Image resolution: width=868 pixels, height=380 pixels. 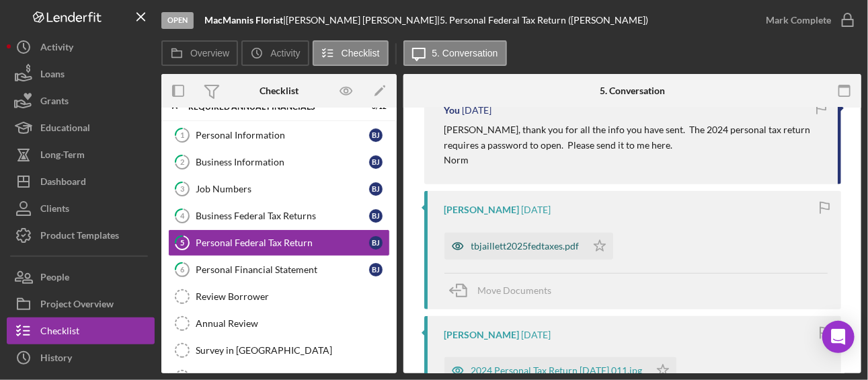 I want to click on label: Checklist, so click(x=361, y=53).